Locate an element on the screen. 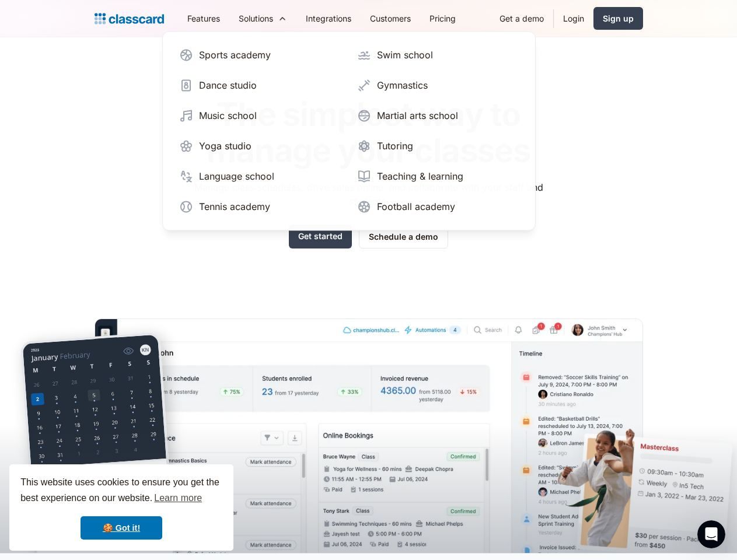  a: Tutoring is located at coordinates (438, 146).